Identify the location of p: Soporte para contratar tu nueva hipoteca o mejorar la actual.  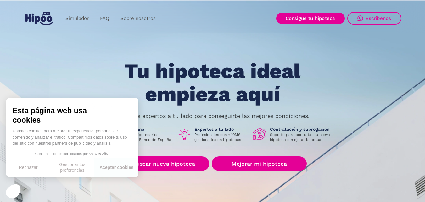
(302, 137).